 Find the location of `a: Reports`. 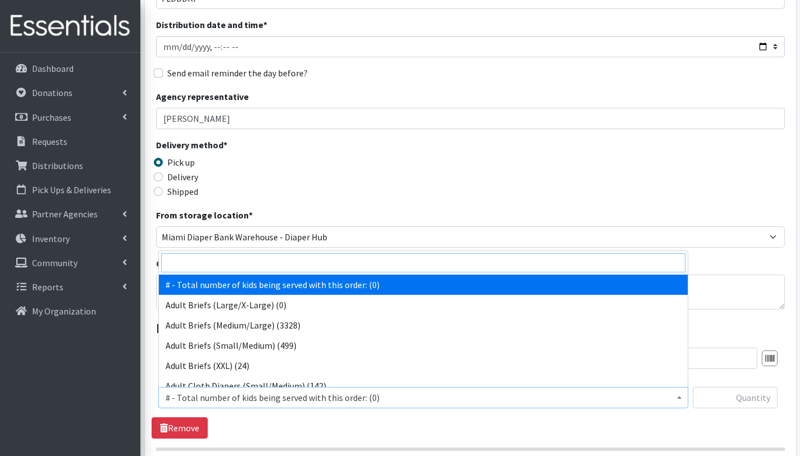

a: Reports is located at coordinates (70, 287).